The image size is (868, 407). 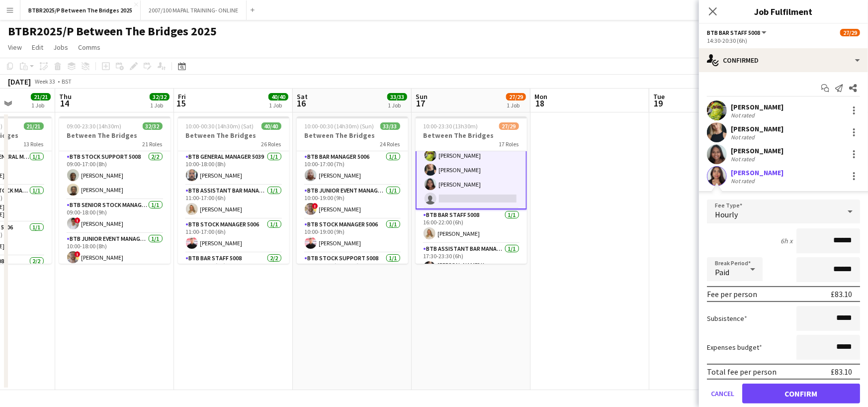 What do you see at coordinates (353, 190) in the screenshot?
I see `app-job-card: 10:00-00:30 (14h30m) (Sun)33/33Between The Bridges24 RolesBTB Bar Manager 50061/110:00-17:00 (7h)...` at bounding box center [353, 190].